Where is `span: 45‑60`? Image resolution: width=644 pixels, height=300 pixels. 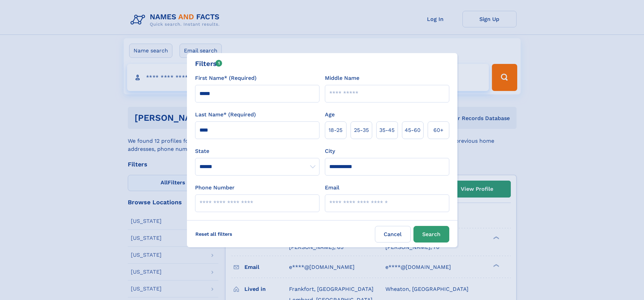 span: 45‑60 is located at coordinates (412, 130).